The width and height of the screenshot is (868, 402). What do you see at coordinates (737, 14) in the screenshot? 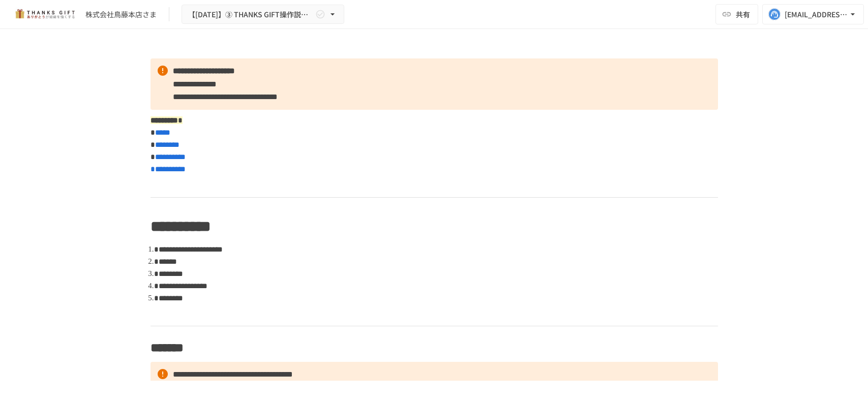
I see `button: 共有` at bounding box center [737, 14].